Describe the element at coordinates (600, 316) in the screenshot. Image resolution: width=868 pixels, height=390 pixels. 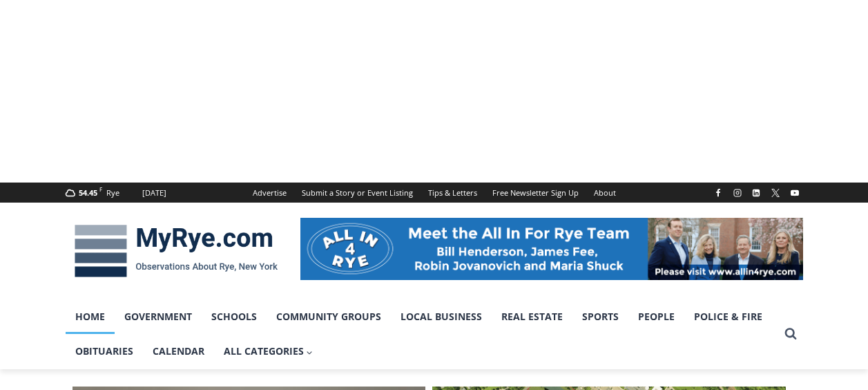
I see `a: Sports` at that location.